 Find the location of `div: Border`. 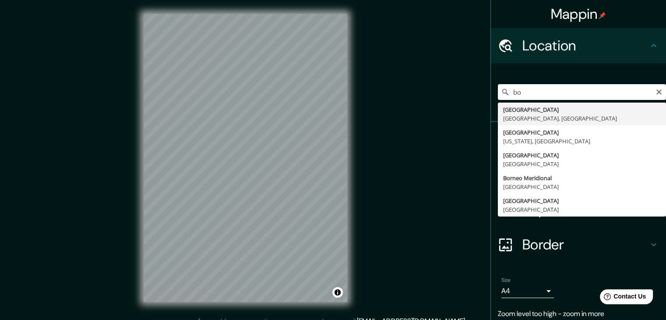

div: Border is located at coordinates (579, 244).